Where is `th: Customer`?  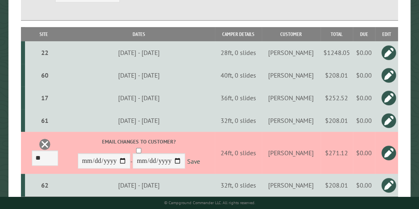 th: Customer is located at coordinates (291, 34).